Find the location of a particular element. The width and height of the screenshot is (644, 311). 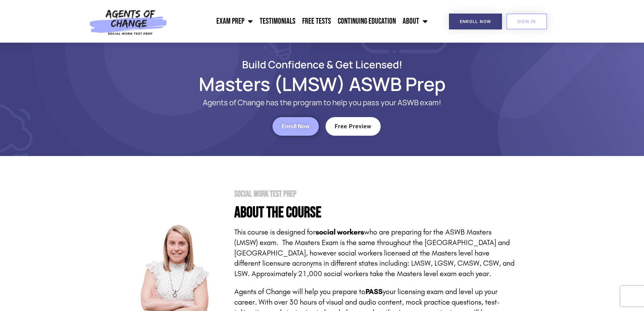

a: Free Tests is located at coordinates (316, 21).